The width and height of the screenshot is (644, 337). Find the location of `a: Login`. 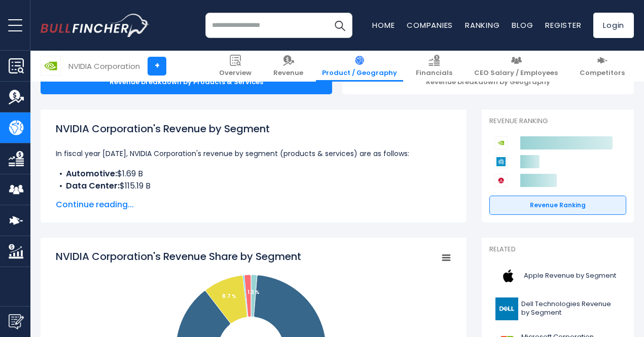

a: Login is located at coordinates (614, 25).